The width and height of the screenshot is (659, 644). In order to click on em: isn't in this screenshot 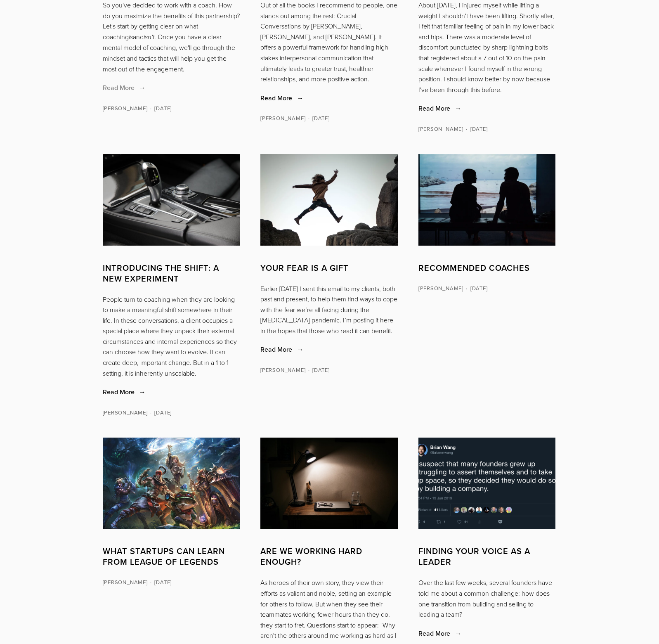, I will do `click(149, 37)`.